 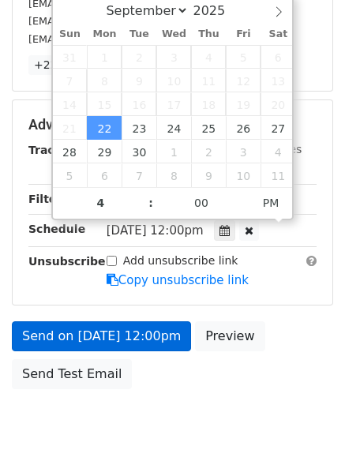 What do you see at coordinates (139, 128) in the screenshot?
I see `span: September 23, 2025` at bounding box center [139, 128].